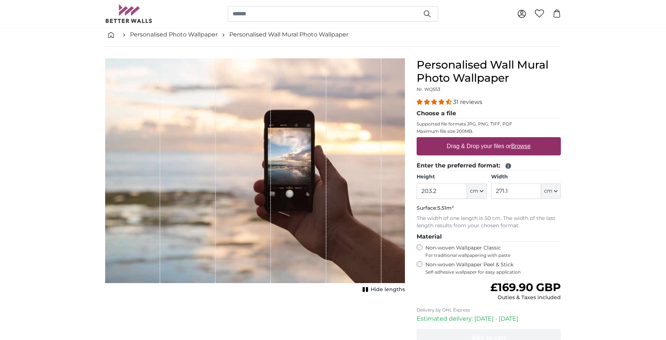 Image resolution: width=666 pixels, height=340 pixels. What do you see at coordinates (489, 114) in the screenshot?
I see `legend: Choose a file` at bounding box center [489, 114].